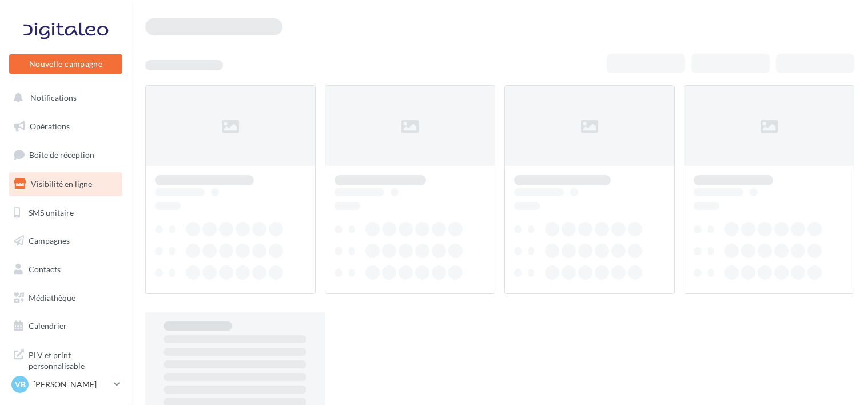 The height and width of the screenshot is (405, 868). What do you see at coordinates (50, 125) in the screenshot?
I see `span: Opérations` at bounding box center [50, 125].